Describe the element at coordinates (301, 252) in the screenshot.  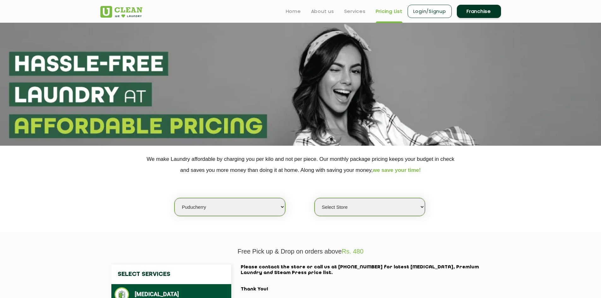
I see `p: Free Pick up & Drop on orders above` at that location.